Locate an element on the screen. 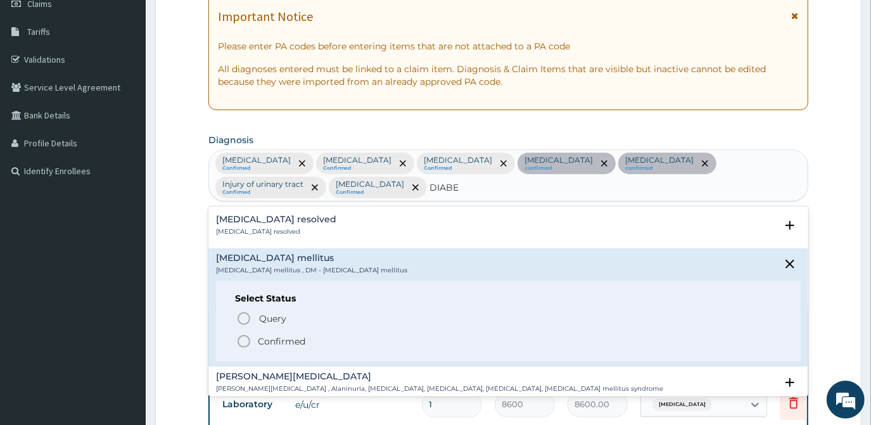 The image size is (871, 425). i: close select status is located at coordinates (790, 264).